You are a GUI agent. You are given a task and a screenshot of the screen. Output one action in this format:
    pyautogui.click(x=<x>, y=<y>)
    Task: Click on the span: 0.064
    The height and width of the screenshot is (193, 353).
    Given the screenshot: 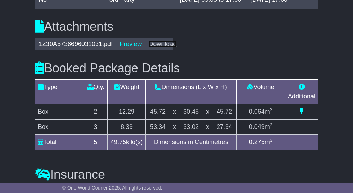 What is the action you would take?
    pyautogui.click(x=256, y=111)
    